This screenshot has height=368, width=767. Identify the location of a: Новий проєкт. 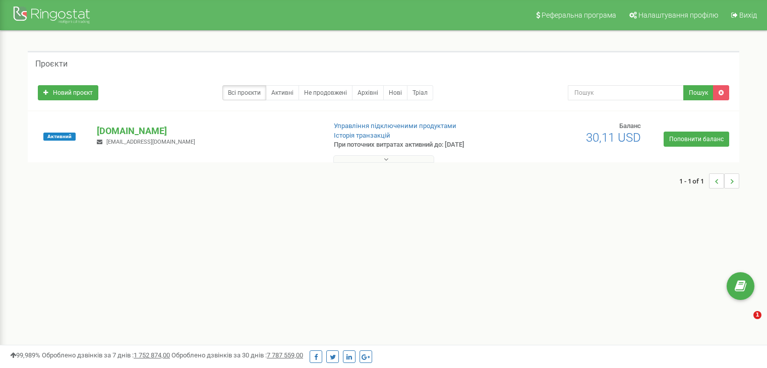
(68, 93).